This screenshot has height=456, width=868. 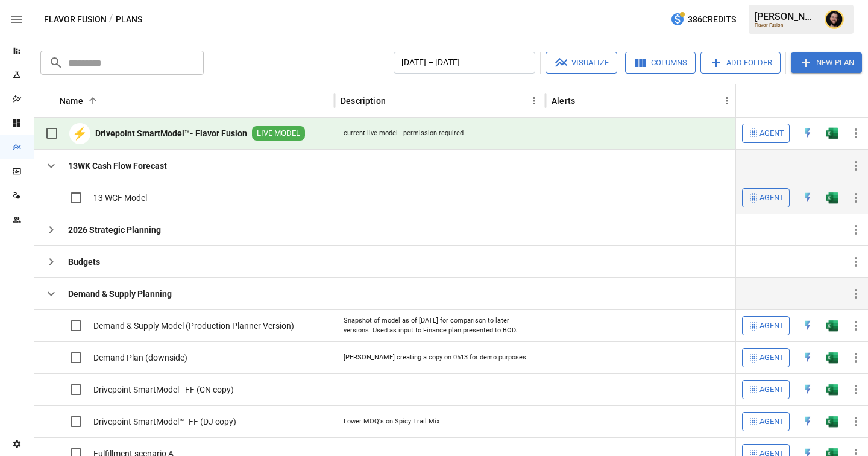 I want to click on span: Demand Plan (downside), so click(x=140, y=358).